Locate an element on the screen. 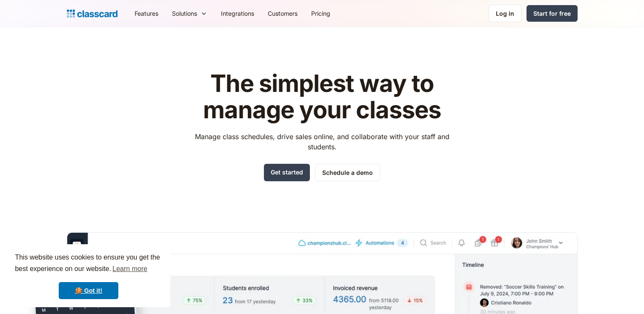  div: Start for free is located at coordinates (552, 13).